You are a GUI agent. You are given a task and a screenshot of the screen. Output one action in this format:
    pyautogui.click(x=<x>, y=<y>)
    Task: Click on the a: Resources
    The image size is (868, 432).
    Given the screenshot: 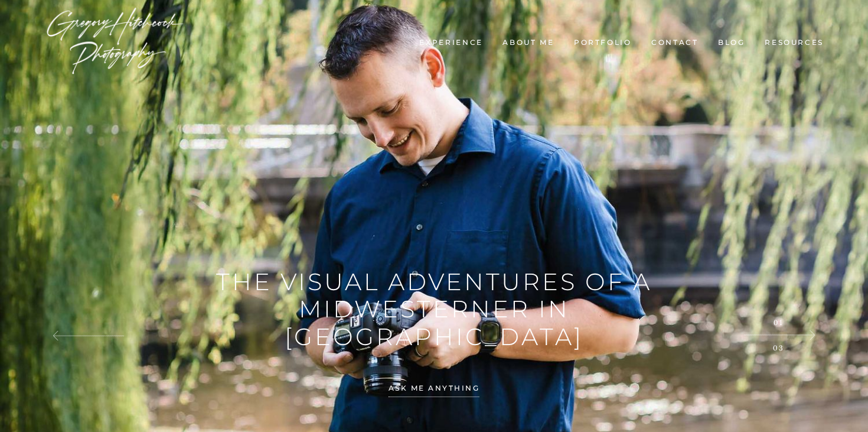 What is the action you would take?
    pyautogui.click(x=793, y=43)
    